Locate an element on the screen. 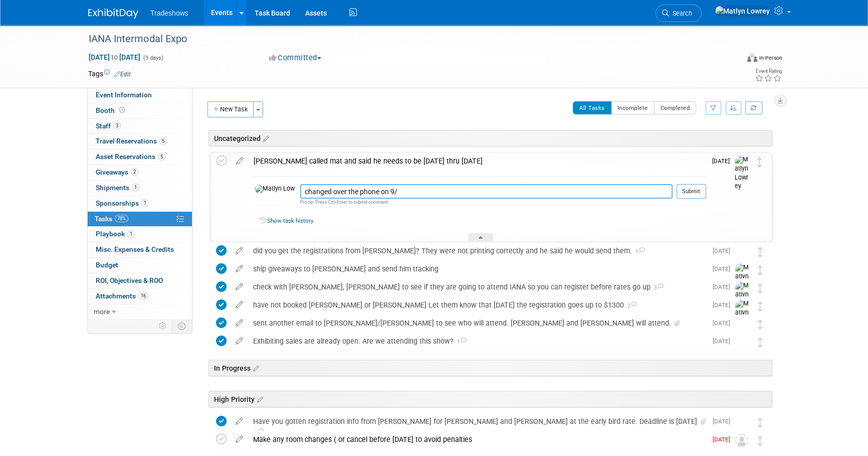 This screenshot has width=868, height=456. div: In Progress is located at coordinates (490, 367).